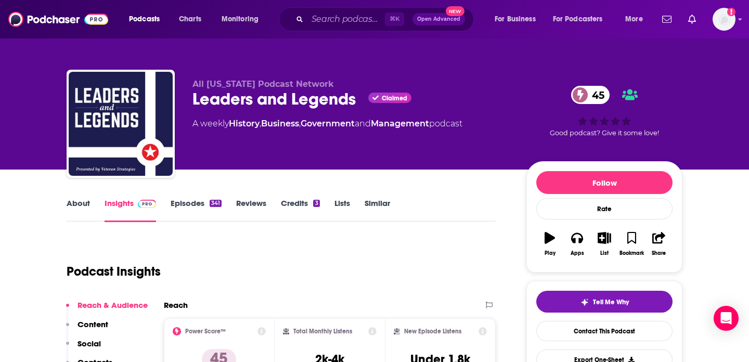 The image size is (749, 362). What do you see at coordinates (455, 11) in the screenshot?
I see `span: New` at bounding box center [455, 11].